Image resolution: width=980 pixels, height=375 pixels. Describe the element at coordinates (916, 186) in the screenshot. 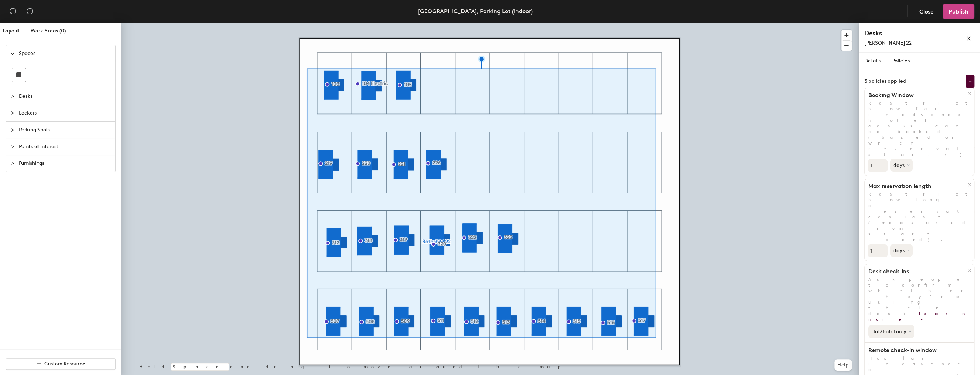

I see `h1: Max reservation length` at that location.